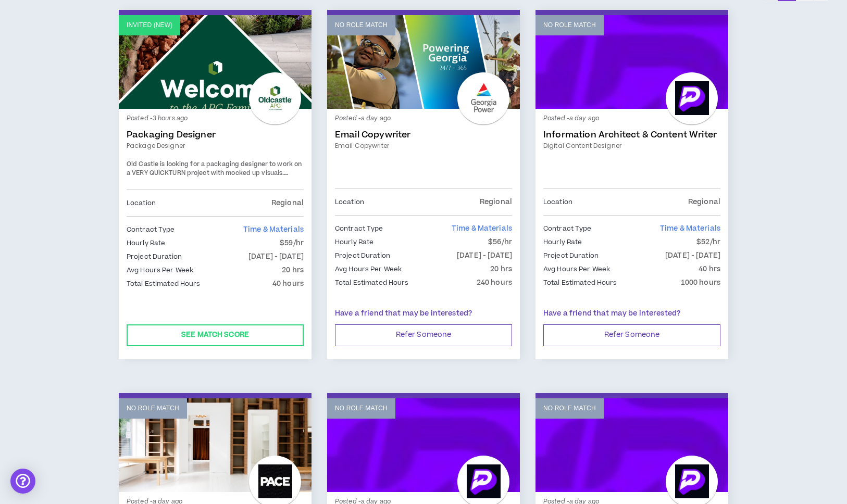  What do you see at coordinates (632, 145) in the screenshot?
I see `a: Digital Content Designer` at bounding box center [632, 145].